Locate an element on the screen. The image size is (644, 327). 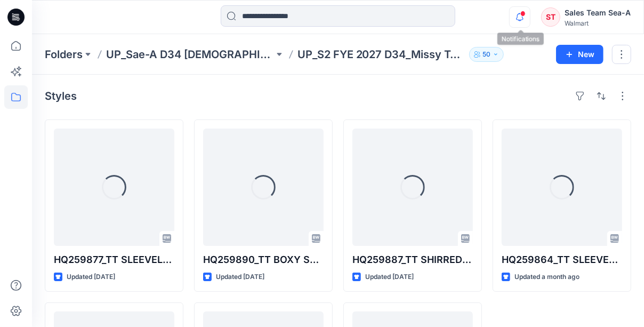
div: ST is located at coordinates (551, 17).